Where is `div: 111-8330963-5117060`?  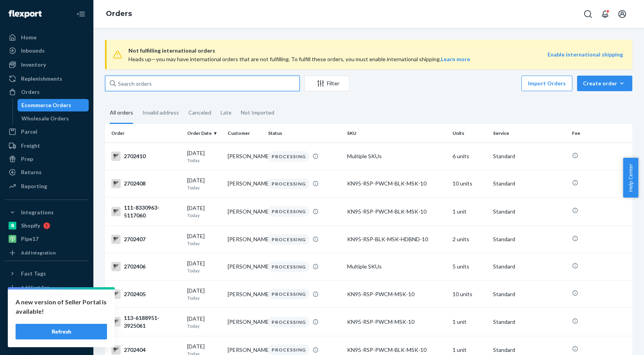
div: 111-8330963-5117060 is located at coordinates (146, 212).